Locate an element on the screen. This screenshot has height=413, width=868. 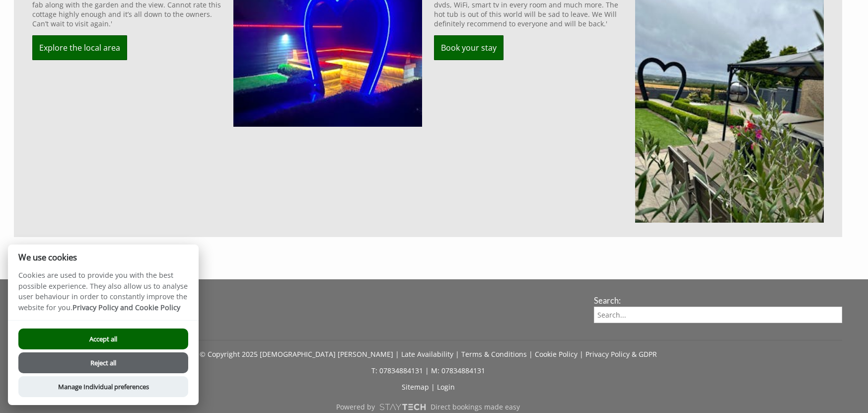
a: M: 07834884131 is located at coordinates (458, 370).